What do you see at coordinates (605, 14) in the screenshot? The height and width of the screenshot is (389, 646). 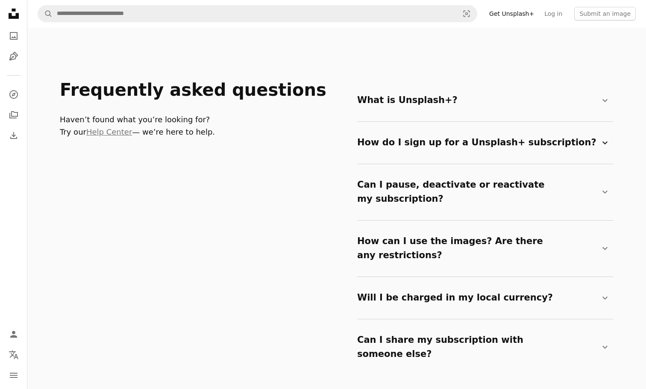 I see `button: Submit an image` at bounding box center [605, 14].